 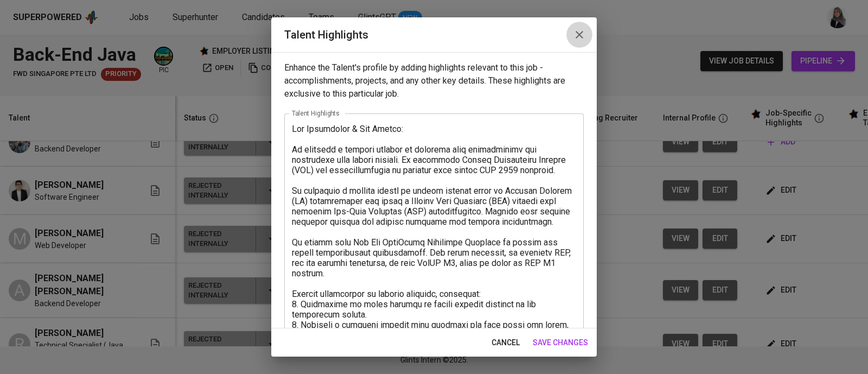 What do you see at coordinates (506, 342) in the screenshot?
I see `span: cancel` at bounding box center [506, 342].